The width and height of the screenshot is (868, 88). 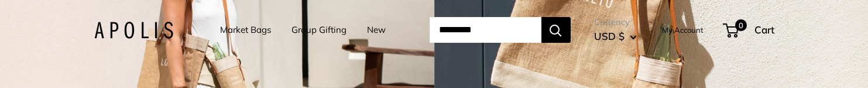 I want to click on input: Search..., so click(x=485, y=30).